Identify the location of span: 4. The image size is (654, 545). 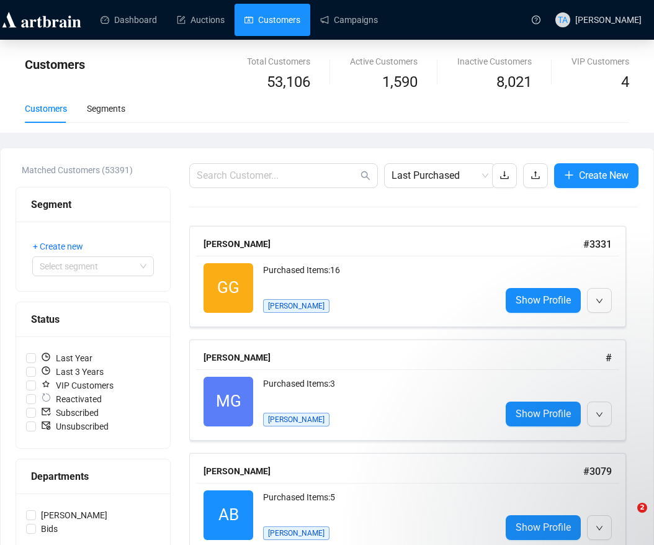
(625, 82).